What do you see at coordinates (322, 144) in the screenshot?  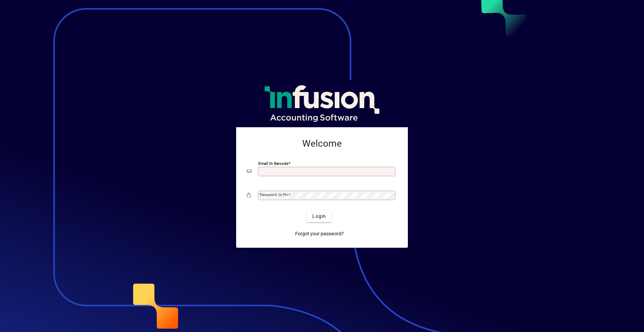 I see `h2: Welcome` at bounding box center [322, 144].